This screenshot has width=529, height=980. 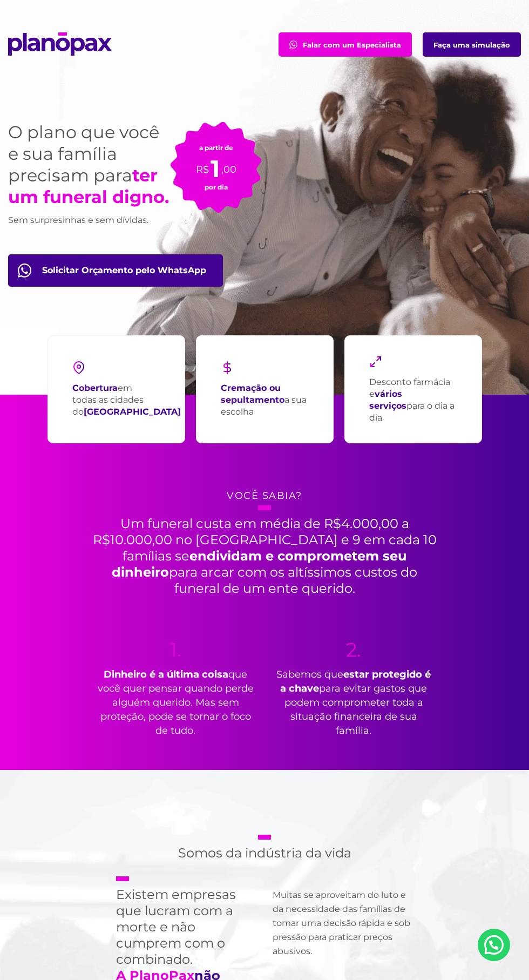 What do you see at coordinates (89, 221) in the screenshot?
I see `h3: Sem surpresinhas e sem dívidas.` at bounding box center [89, 221].